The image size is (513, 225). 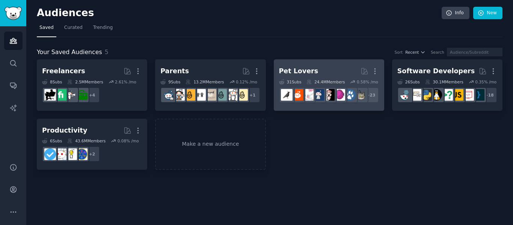 What do you see at coordinates (486, 82) in the screenshot?
I see `div: 0.35 % /mo` at bounding box center [486, 82].